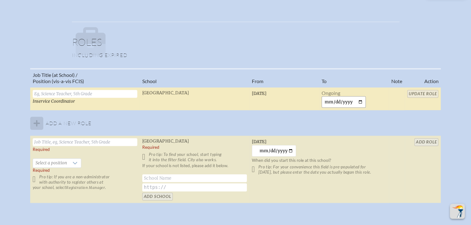 The image size is (471, 225). What do you see at coordinates (236, 45) in the screenshot?
I see `h1: Roles` at bounding box center [236, 45].